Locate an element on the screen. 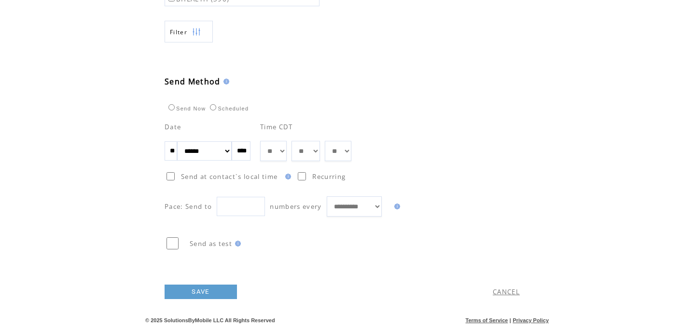 The height and width of the screenshot is (328, 694). span: Send at contact`s local time is located at coordinates (229, 177).